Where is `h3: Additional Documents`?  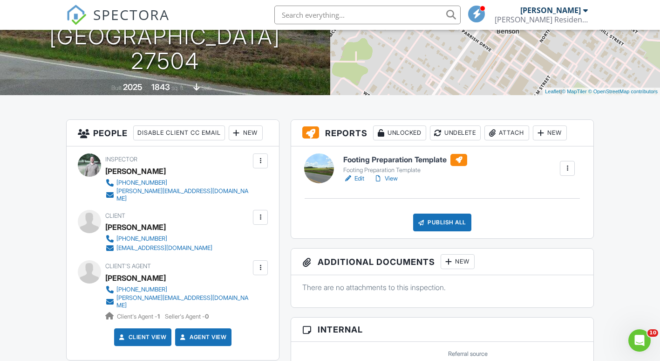 h3: Additional Documents is located at coordinates (442, 261).